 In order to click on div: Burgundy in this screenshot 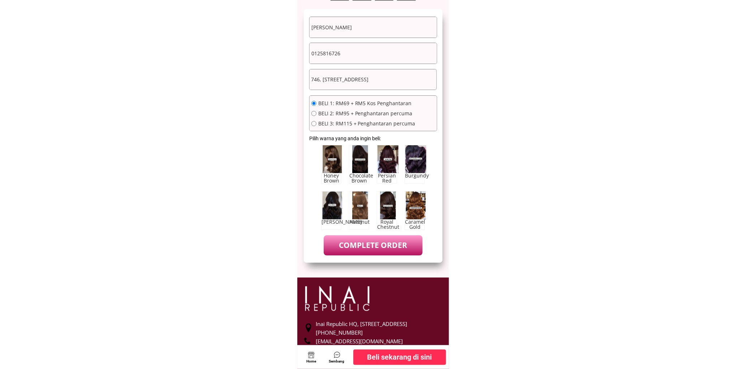, I will do `click(415, 176)`.